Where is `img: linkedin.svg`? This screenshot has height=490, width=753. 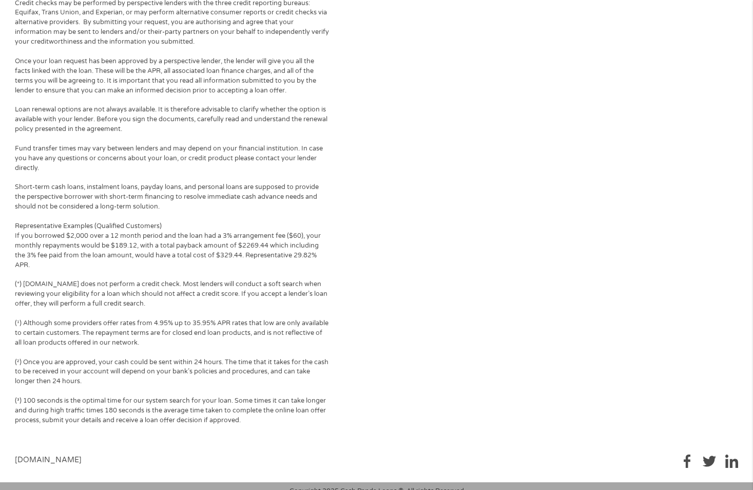
img: linkedin.svg is located at coordinates (732, 461).